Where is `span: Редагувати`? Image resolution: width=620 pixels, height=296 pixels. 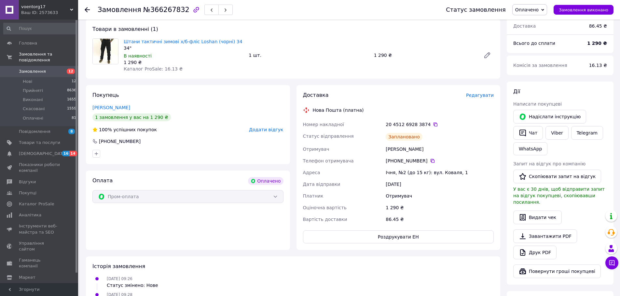 span: Редагувати is located at coordinates (480, 95).